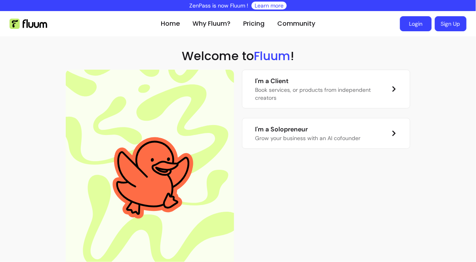  What do you see at coordinates (296, 24) in the screenshot?
I see `a: Community` at bounding box center [296, 24].